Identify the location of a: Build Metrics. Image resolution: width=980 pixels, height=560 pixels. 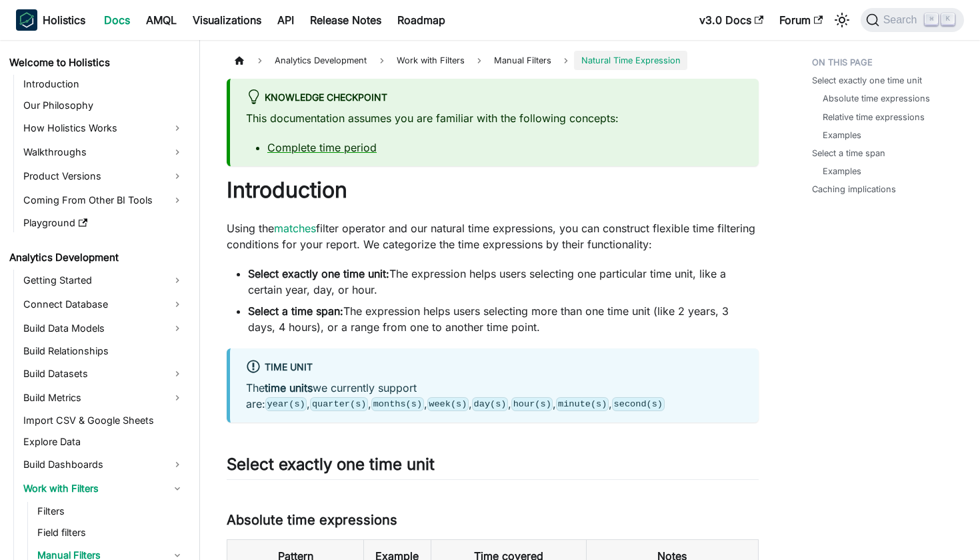
(103, 398).